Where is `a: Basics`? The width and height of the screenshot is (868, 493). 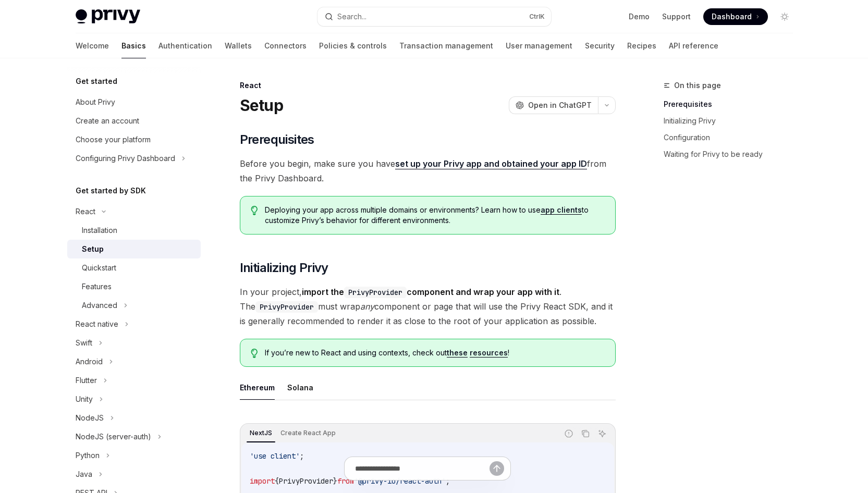
a: Basics is located at coordinates (133, 46).